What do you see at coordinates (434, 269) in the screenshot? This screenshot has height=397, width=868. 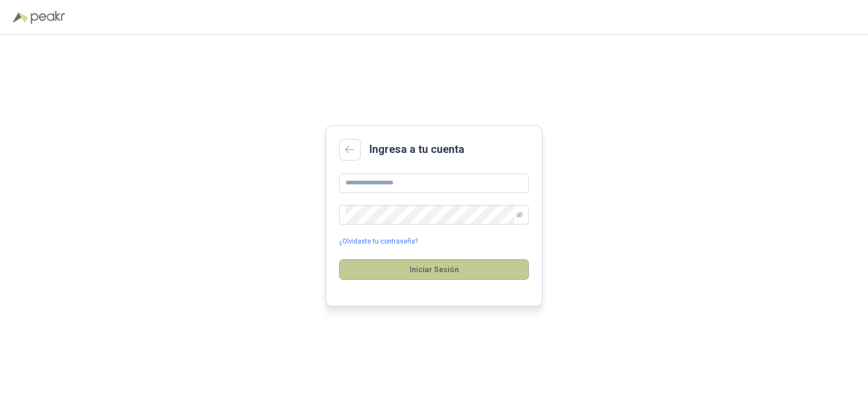 I see `button: Iniciar Sesión` at bounding box center [434, 269].